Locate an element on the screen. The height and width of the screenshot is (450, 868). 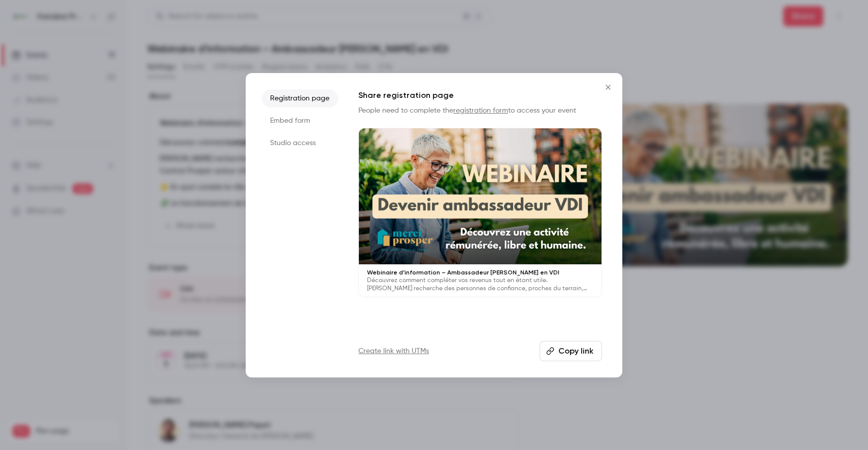
li: Registration page is located at coordinates (300, 99).